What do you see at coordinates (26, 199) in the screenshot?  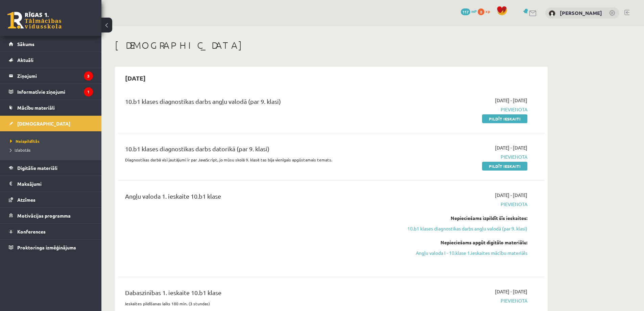 I see `span: Atzīmes` at bounding box center [26, 199].